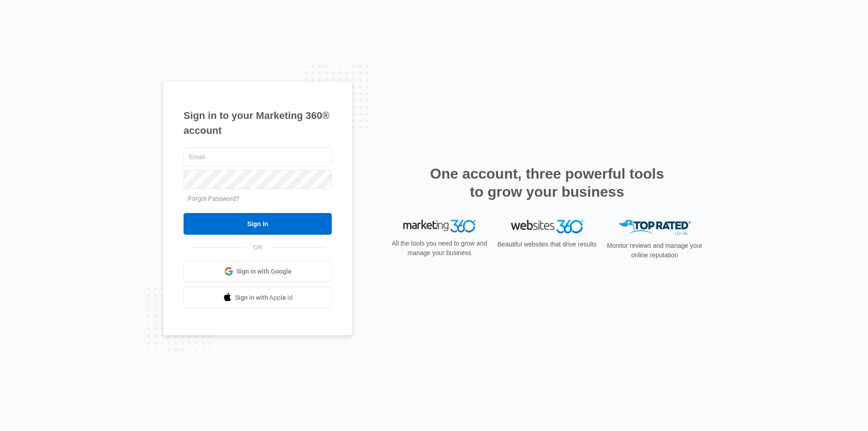 The width and height of the screenshot is (868, 431). Describe the element at coordinates (264, 272) in the screenshot. I see `span: Sign in with Google` at that location.